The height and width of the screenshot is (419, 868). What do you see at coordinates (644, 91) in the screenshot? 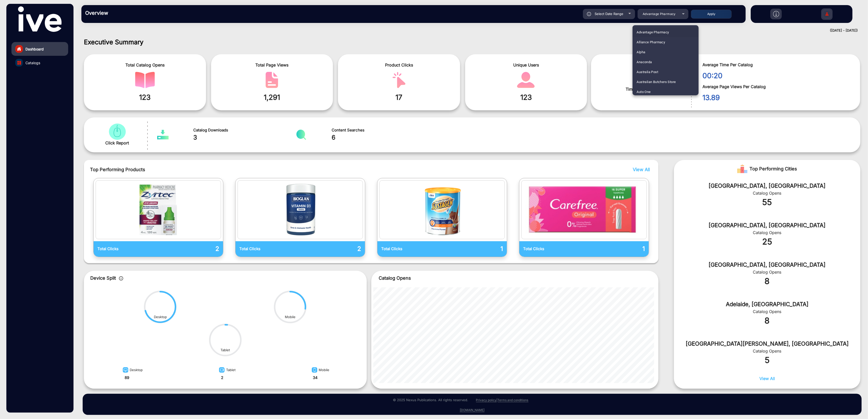
I see `span: Auto One` at bounding box center [644, 91].